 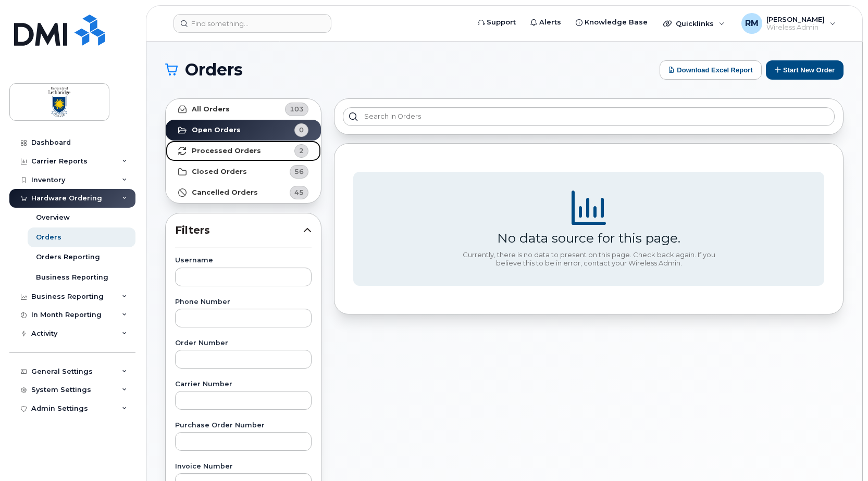 I want to click on label: Invoice Number, so click(x=244, y=466).